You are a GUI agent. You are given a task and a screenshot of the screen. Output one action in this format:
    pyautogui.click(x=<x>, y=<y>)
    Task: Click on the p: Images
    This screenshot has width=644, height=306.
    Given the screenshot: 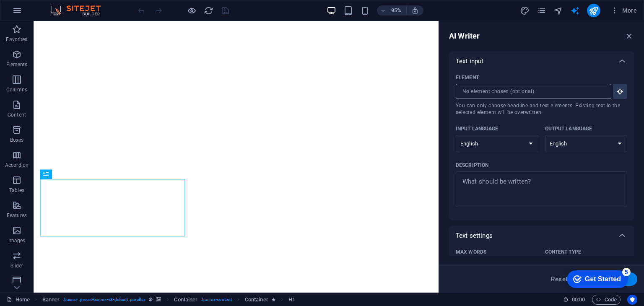 What is the action you would take?
    pyautogui.click(x=17, y=241)
    